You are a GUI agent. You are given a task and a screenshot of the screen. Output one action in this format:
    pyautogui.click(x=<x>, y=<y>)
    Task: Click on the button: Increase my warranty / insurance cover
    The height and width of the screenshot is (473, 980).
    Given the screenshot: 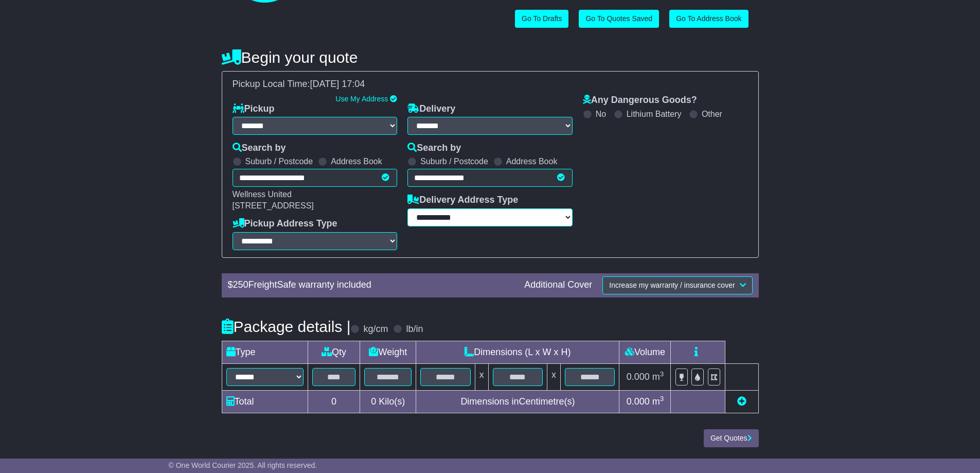 What is the action you would take?
    pyautogui.click(x=677, y=285)
    